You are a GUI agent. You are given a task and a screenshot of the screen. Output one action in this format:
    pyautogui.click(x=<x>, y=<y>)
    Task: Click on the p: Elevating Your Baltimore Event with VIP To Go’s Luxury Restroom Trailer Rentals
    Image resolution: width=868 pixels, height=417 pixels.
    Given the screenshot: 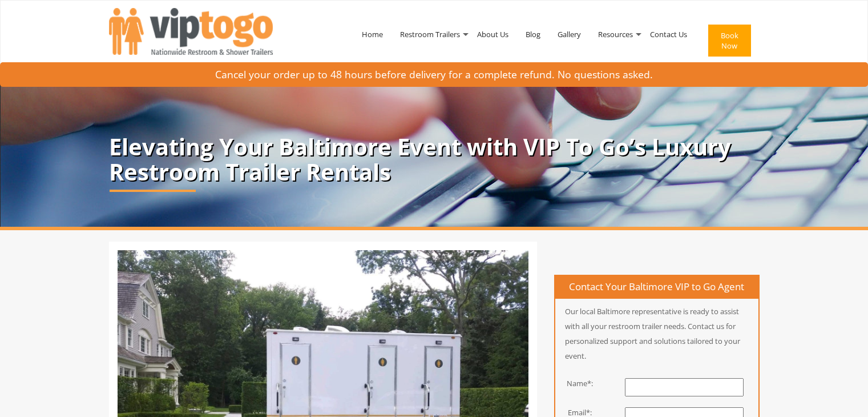 What is the action you would take?
    pyautogui.click(x=434, y=159)
    